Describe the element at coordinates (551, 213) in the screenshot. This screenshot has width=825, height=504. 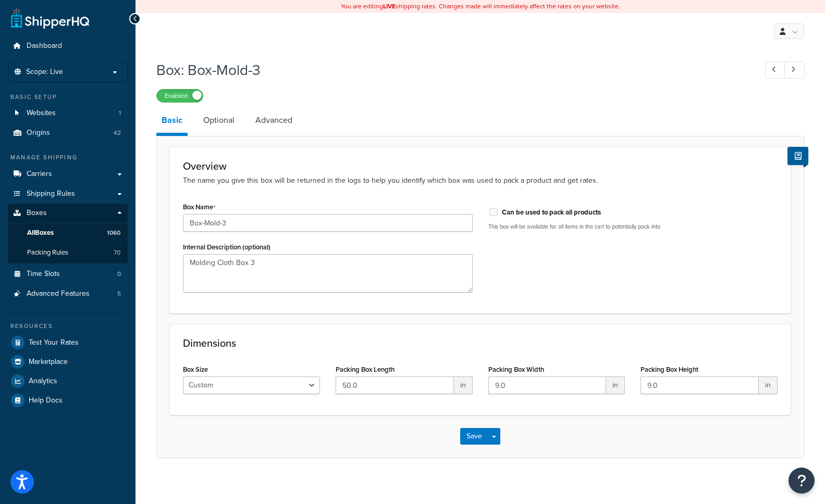
I see `label: Can be used to pack all products` at that location.